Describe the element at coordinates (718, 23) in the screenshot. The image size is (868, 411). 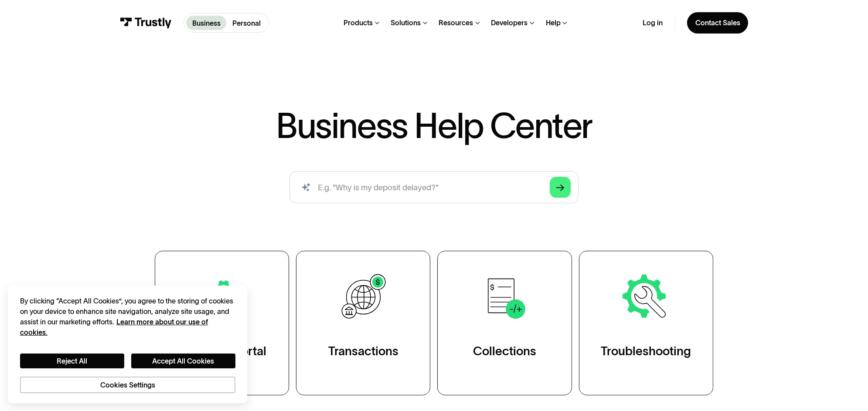
I see `a: Contact Sales` at that location.